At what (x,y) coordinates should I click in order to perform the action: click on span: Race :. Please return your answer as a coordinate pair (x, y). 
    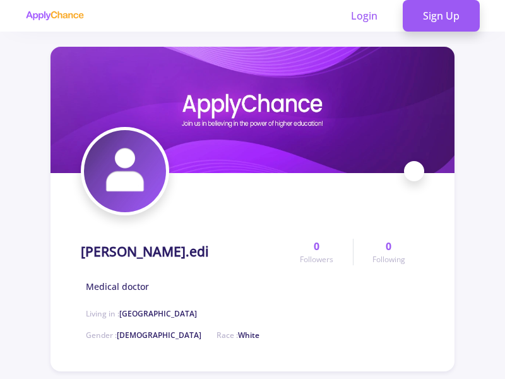
    Looking at the image, I should click on (238, 335).